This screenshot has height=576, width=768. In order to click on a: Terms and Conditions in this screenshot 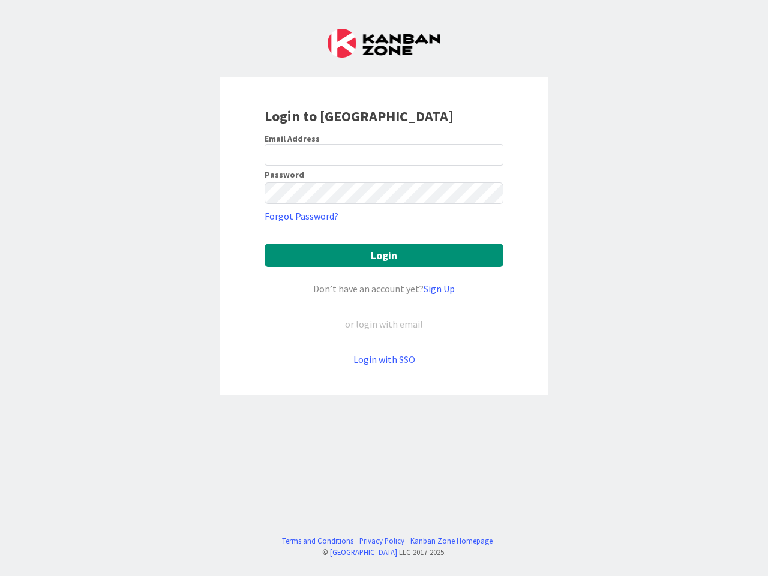, I will do `click(318, 541)`.